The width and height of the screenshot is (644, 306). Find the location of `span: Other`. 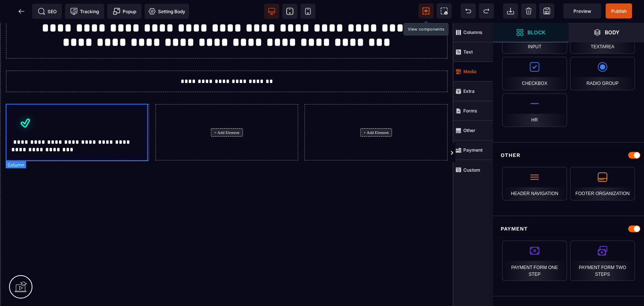

span: Other is located at coordinates (473, 131).